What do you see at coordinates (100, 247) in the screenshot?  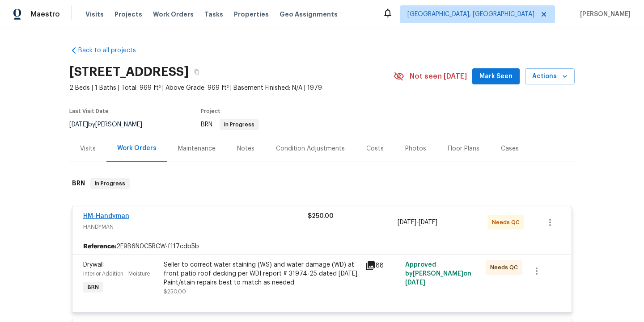 I see `b: Reference:` at bounding box center [100, 247].